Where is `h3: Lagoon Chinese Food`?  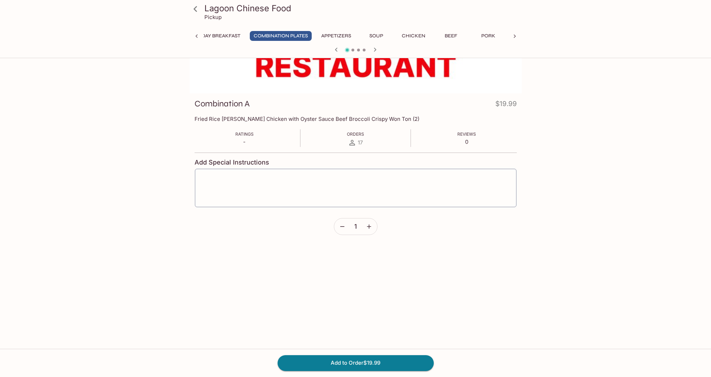
h3: Lagoon Chinese Food is located at coordinates (362, 8).